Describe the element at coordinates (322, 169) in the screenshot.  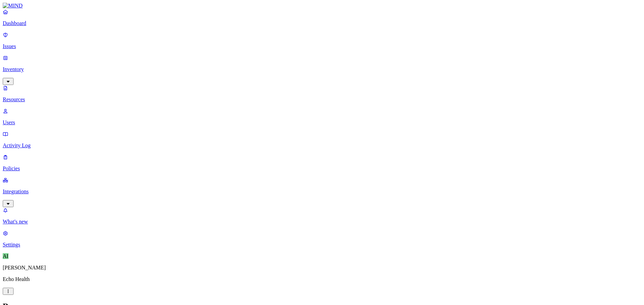
I see `p: Policies` at that location.